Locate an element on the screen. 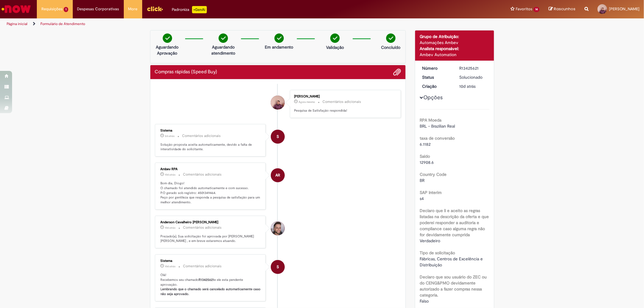  div: Diogo Goncalves De Lima is located at coordinates (277, 103).